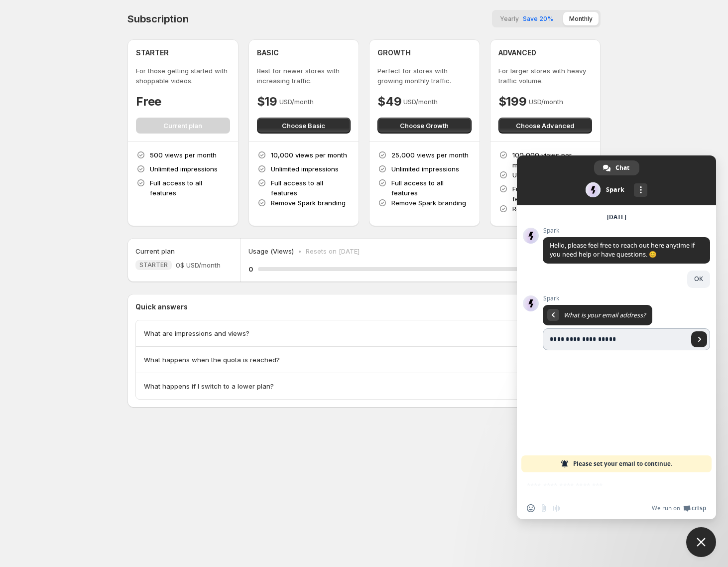  Describe the element at coordinates (542, 160) in the screenshot. I see `span: 100,000 views per month` at that location.